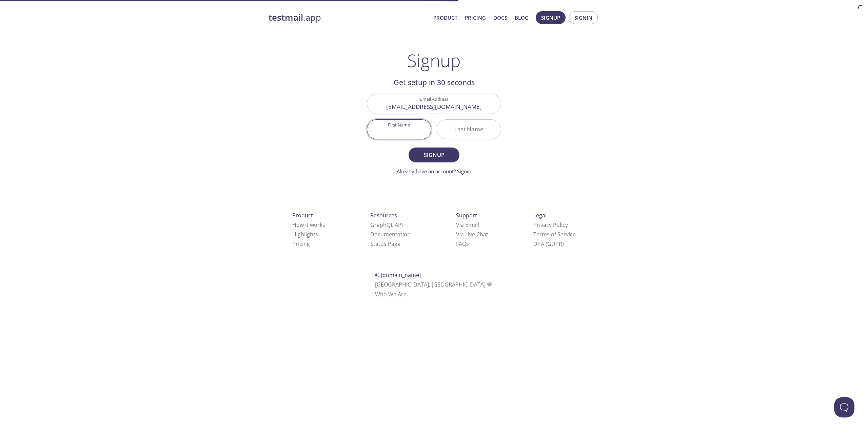 This screenshot has height=431, width=868. What do you see at coordinates (391, 295) in the screenshot?
I see `a: Who We Are` at bounding box center [391, 295].